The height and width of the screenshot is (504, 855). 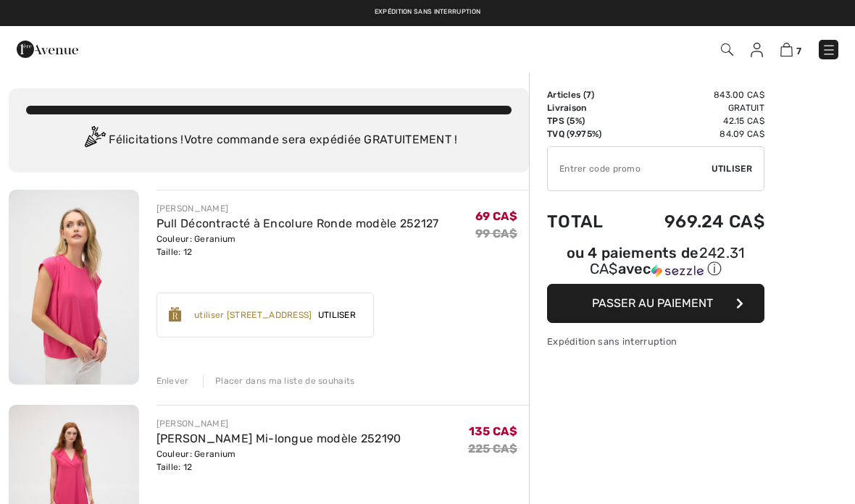 What do you see at coordinates (695, 222) in the screenshot?
I see `td: 969.24 CA$` at bounding box center [695, 222].